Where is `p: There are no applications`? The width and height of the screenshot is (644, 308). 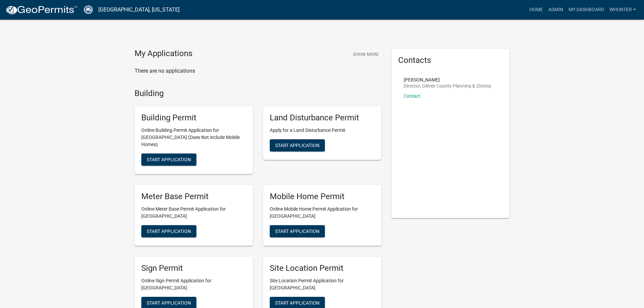
p: There are no applications is located at coordinates (258, 71).